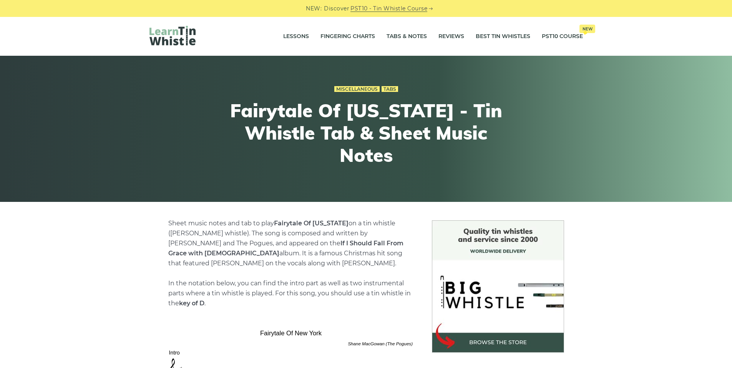 This screenshot has width=732, height=368. Describe the element at coordinates (296, 37) in the screenshot. I see `a: Lessons` at that location.